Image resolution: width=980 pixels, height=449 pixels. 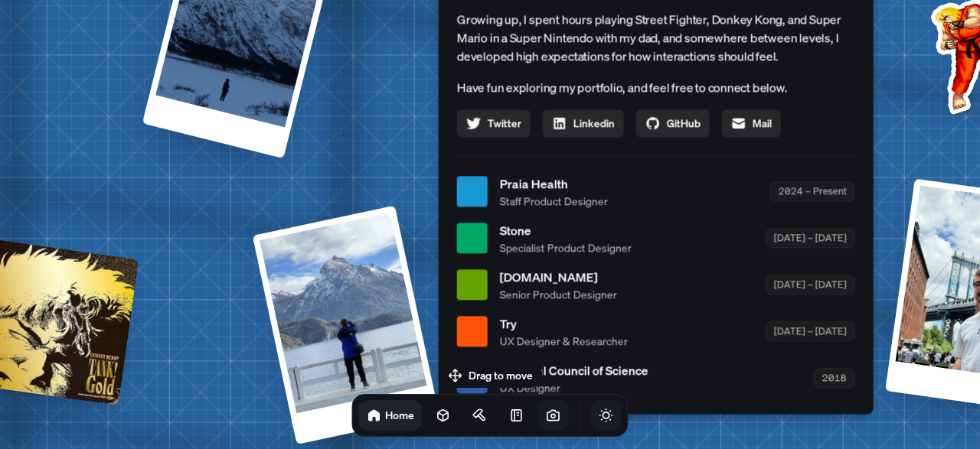 What do you see at coordinates (762, 123) in the screenshot?
I see `span: Mail` at bounding box center [762, 123].